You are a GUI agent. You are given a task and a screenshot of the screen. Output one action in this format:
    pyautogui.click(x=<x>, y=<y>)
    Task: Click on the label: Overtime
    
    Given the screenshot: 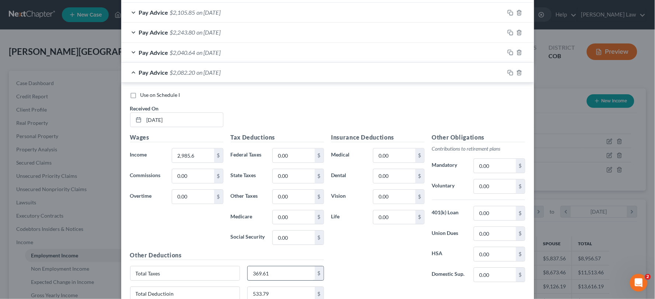 What is the action you would take?
    pyautogui.click(x=147, y=197)
    